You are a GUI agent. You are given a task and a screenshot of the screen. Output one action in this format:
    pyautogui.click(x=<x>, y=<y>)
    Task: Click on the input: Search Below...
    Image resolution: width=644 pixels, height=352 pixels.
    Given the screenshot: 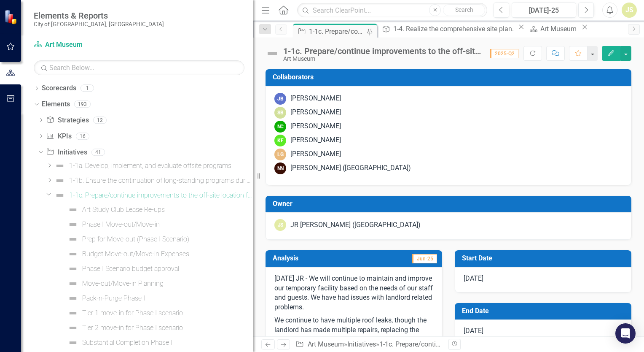 What is the action you would take?
    pyautogui.click(x=139, y=68)
    